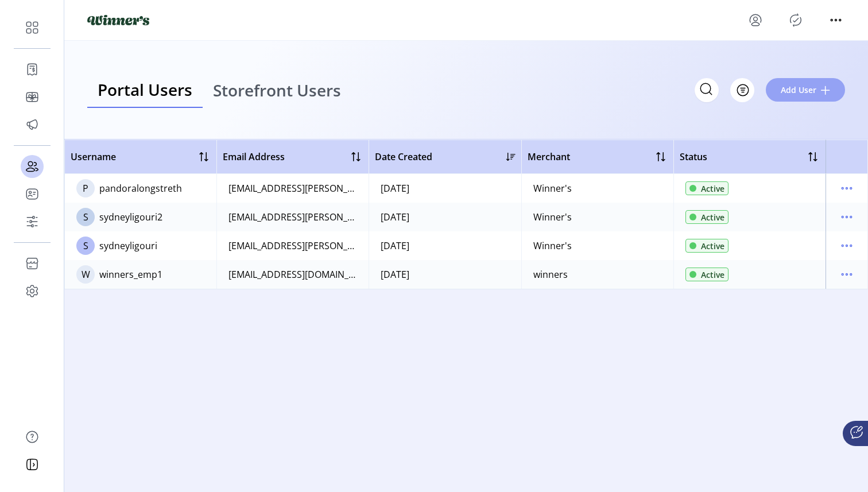 The height and width of the screenshot is (492, 868). Describe the element at coordinates (743, 91) in the screenshot. I see `button: Filter Button` at that location.